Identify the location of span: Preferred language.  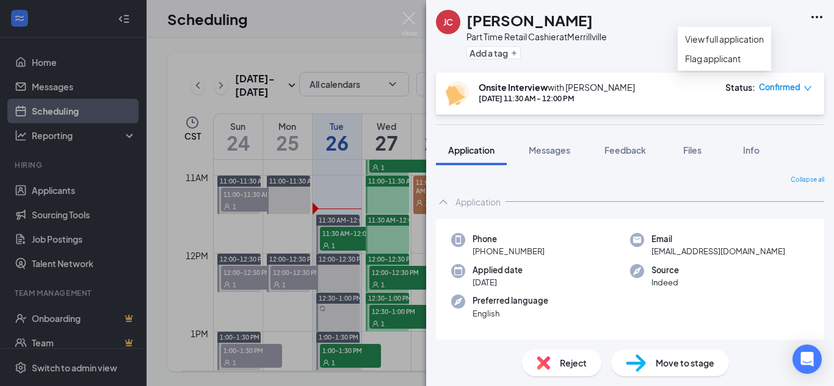
(510, 301).